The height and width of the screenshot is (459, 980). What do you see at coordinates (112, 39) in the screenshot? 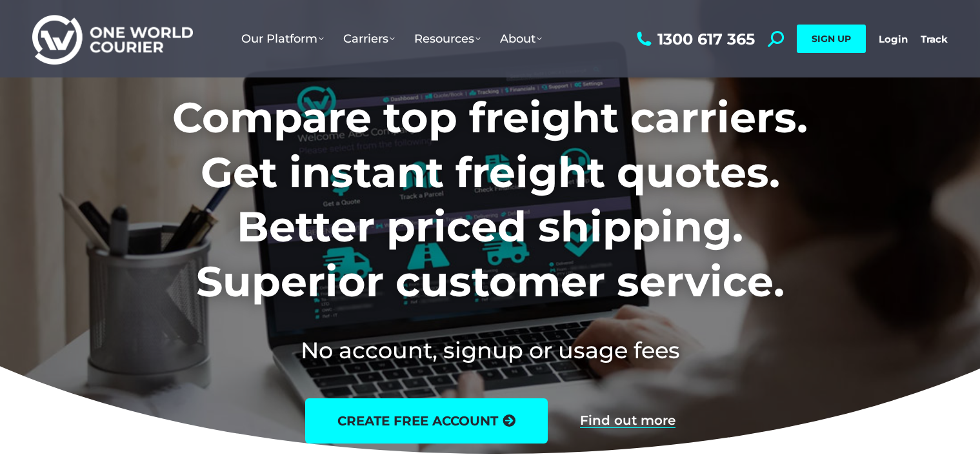
I see `img: One World Courier` at bounding box center [112, 39].